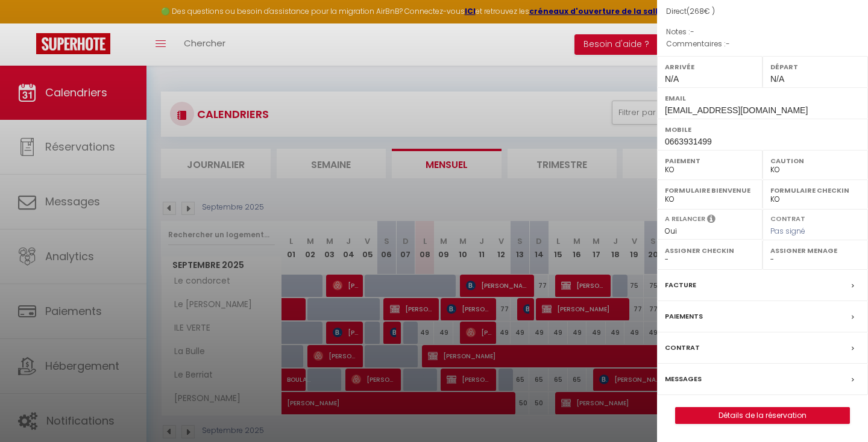 The height and width of the screenshot is (442, 868). I want to click on label: Messages, so click(683, 379).